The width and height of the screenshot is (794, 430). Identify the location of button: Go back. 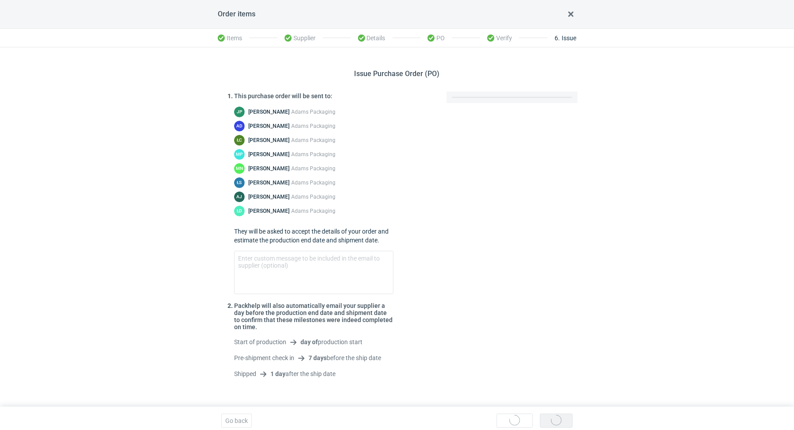
(236, 421).